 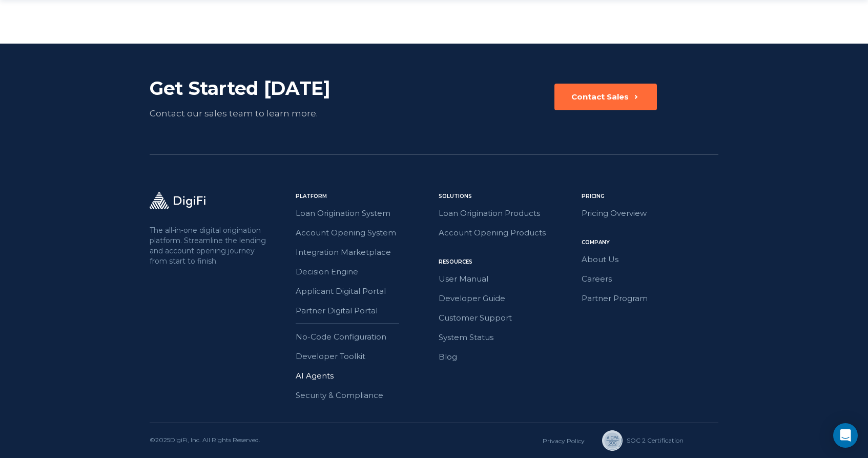 I want to click on div: Company, so click(x=650, y=243).